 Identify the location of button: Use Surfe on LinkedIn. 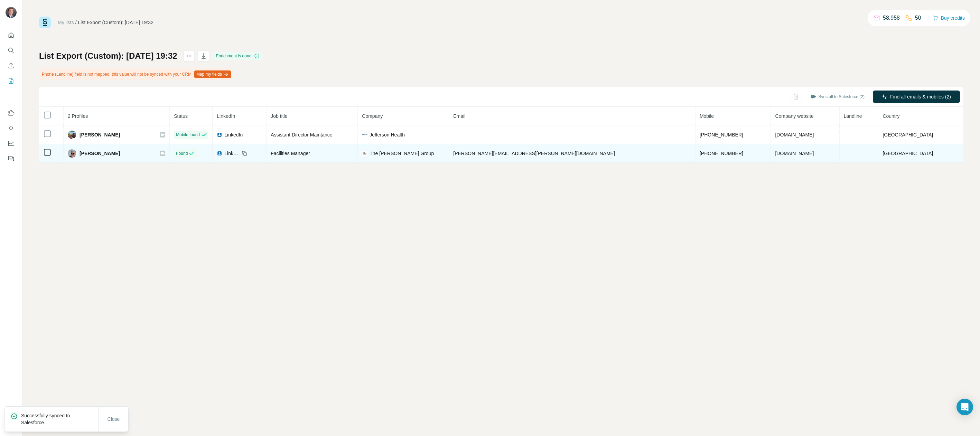
(11, 113).